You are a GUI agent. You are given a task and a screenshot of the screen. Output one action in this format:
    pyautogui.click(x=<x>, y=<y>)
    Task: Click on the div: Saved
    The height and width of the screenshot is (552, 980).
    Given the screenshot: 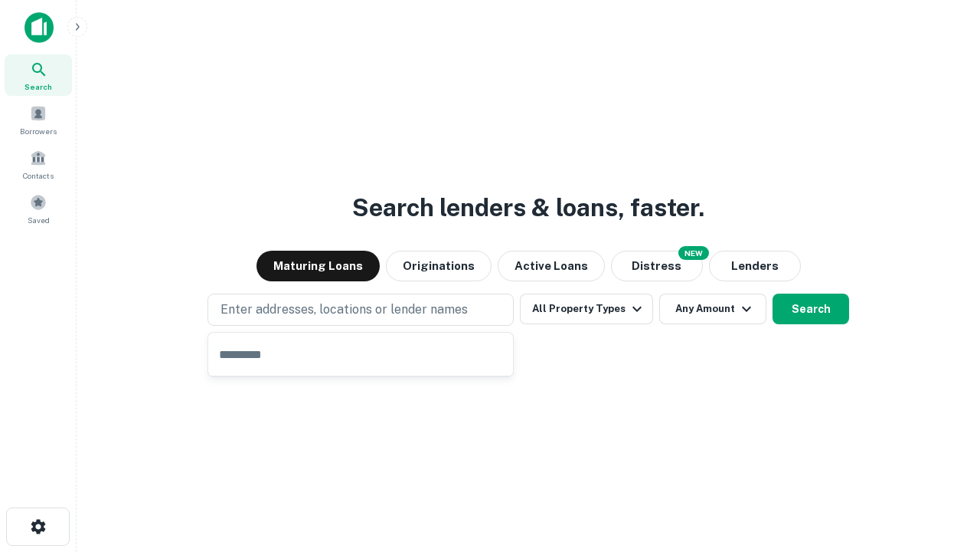 What is the action you would take?
    pyautogui.click(x=38, y=209)
    